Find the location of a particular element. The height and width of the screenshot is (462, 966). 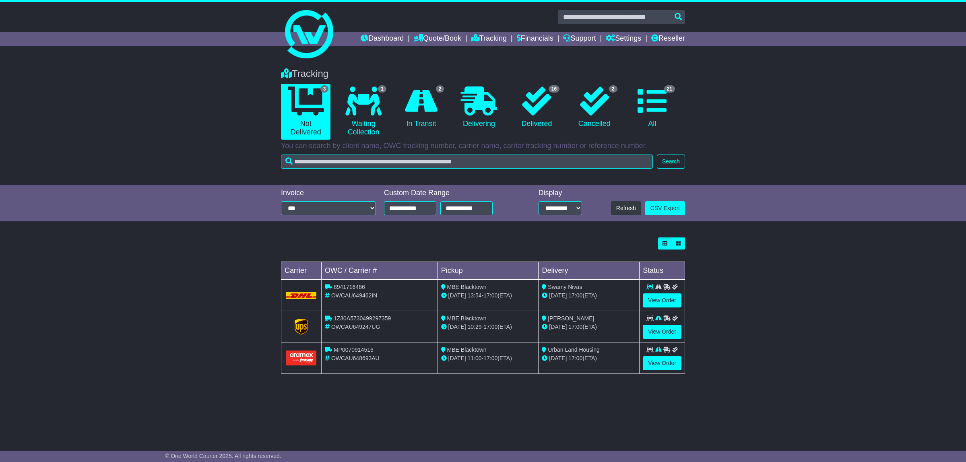

td: Delivery is located at coordinates (589, 271).